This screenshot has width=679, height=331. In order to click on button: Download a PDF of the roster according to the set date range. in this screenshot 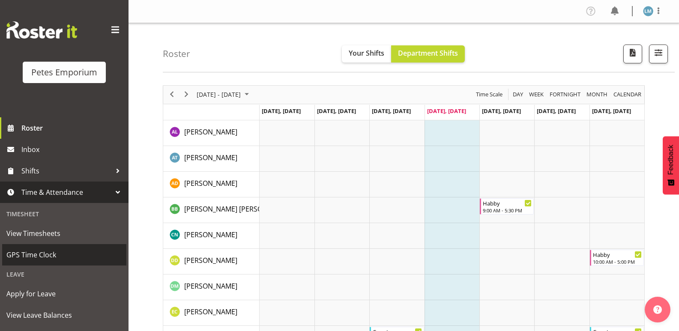, I will do `click(633, 54)`.